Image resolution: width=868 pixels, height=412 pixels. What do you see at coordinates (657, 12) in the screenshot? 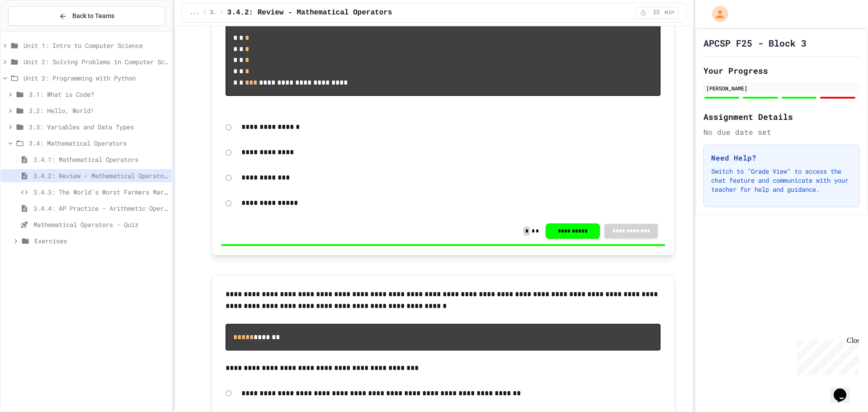
I see `span: 15` at bounding box center [657, 12].